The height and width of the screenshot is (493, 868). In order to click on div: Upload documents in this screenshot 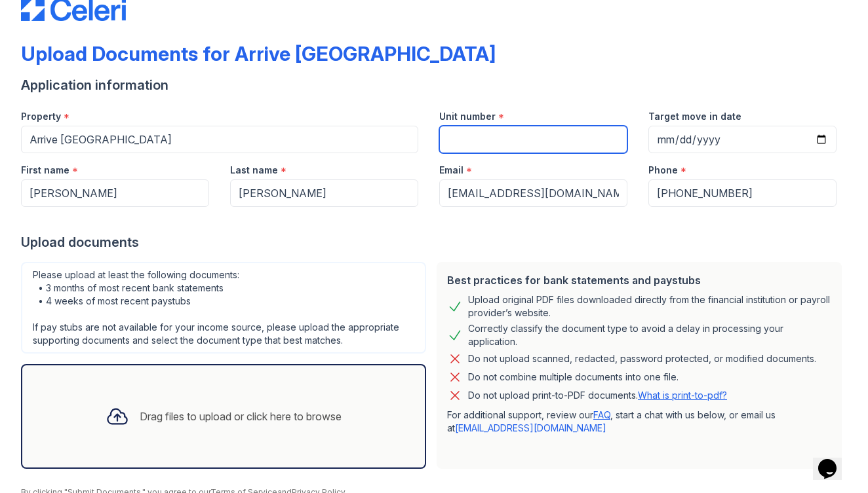, I will do `click(434, 242)`.